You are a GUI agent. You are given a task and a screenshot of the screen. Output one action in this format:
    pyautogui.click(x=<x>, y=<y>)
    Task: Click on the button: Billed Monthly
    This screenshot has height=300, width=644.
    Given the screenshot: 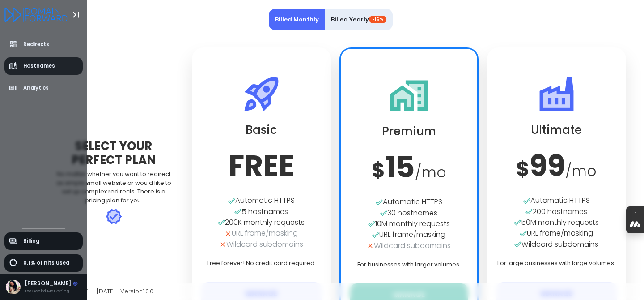 What is the action you would take?
    pyautogui.click(x=297, y=19)
    